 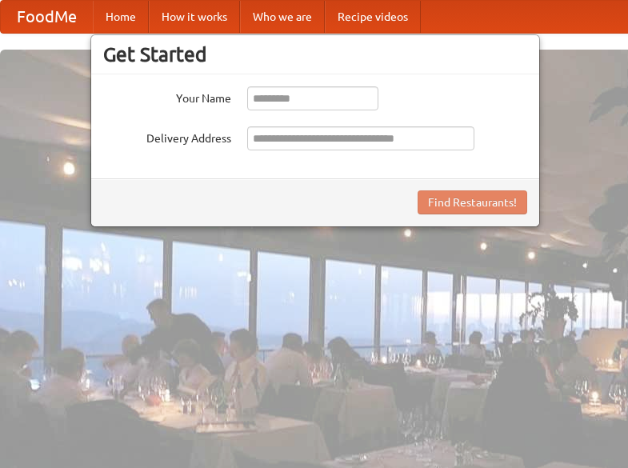 I want to click on label: Your Name, so click(x=167, y=96).